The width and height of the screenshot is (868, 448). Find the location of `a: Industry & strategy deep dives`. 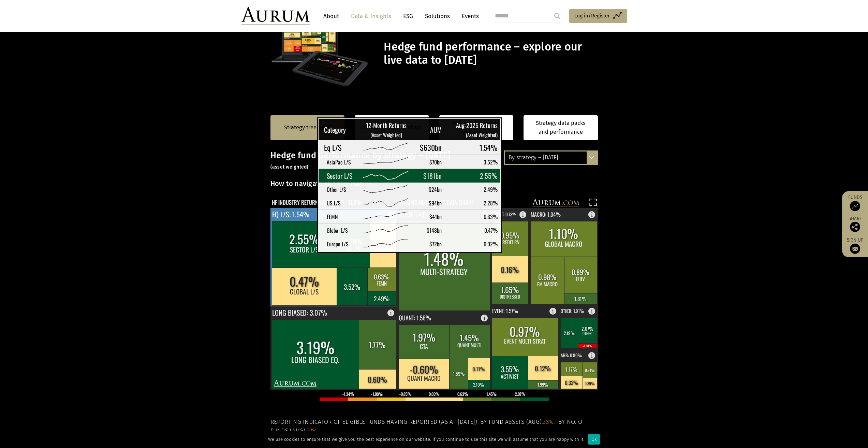

a: Industry & strategy deep dives is located at coordinates (477, 127).